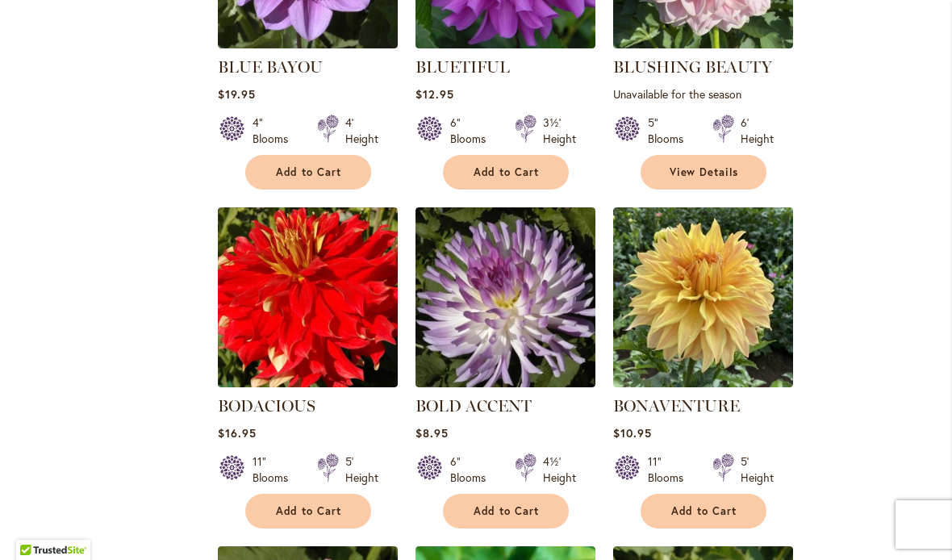  Describe the element at coordinates (702, 382) in the screenshot. I see `a: Bonaventure` at that location.